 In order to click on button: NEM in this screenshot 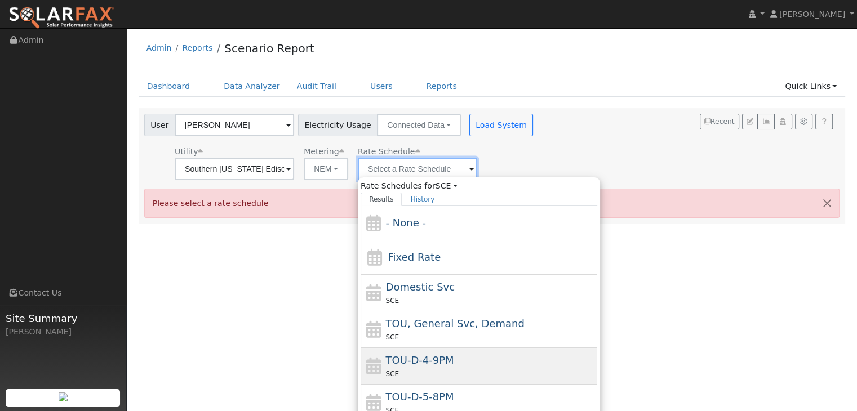, I will do `click(326, 169)`.